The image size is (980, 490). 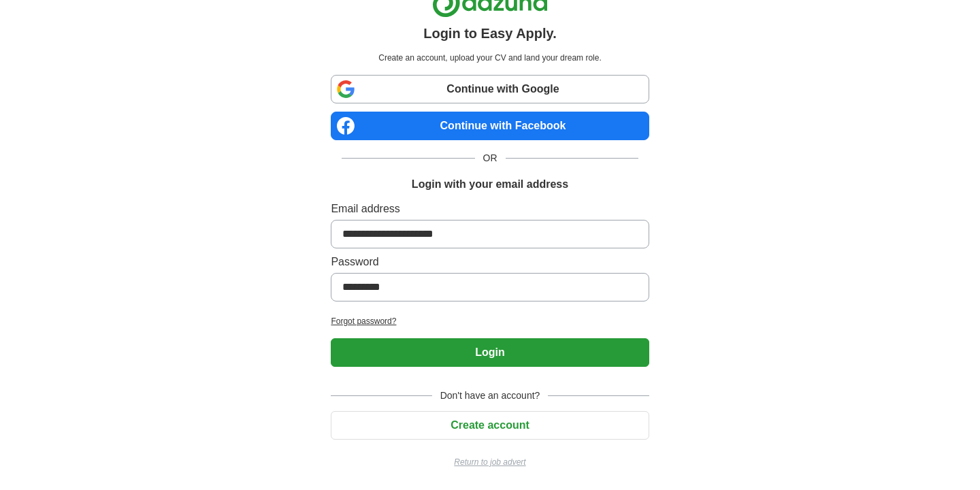 What do you see at coordinates (490, 209) in the screenshot?
I see `label: Email address` at bounding box center [490, 209].